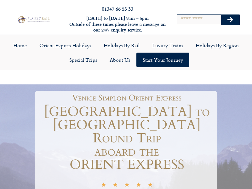  I want to click on div: 5/5, so click(127, 185).